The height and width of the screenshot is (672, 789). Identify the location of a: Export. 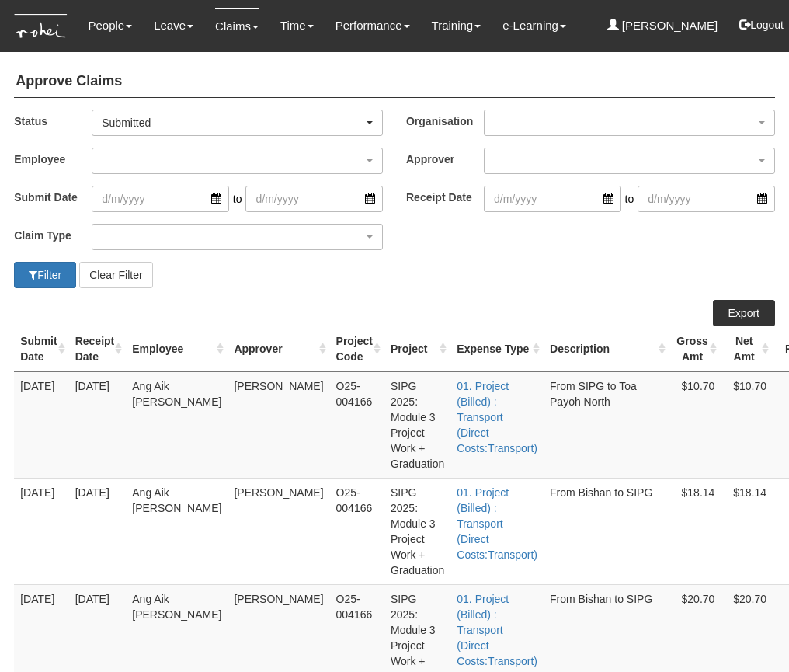
(743, 313).